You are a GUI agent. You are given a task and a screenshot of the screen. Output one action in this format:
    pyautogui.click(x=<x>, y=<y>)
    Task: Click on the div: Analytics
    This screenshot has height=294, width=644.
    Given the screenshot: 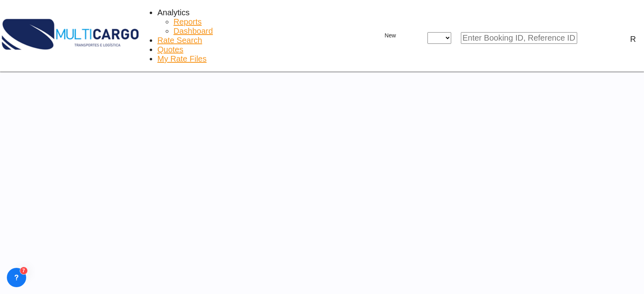 What is the action you would take?
    pyautogui.click(x=174, y=13)
    